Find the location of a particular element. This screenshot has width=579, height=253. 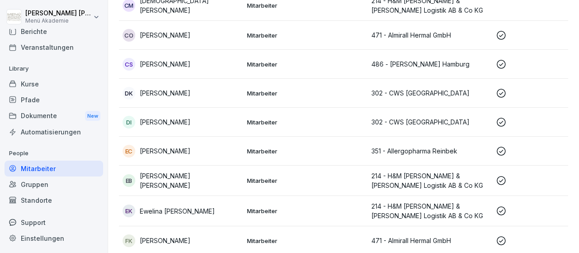

a: DokumenteNew is located at coordinates (54, 116).